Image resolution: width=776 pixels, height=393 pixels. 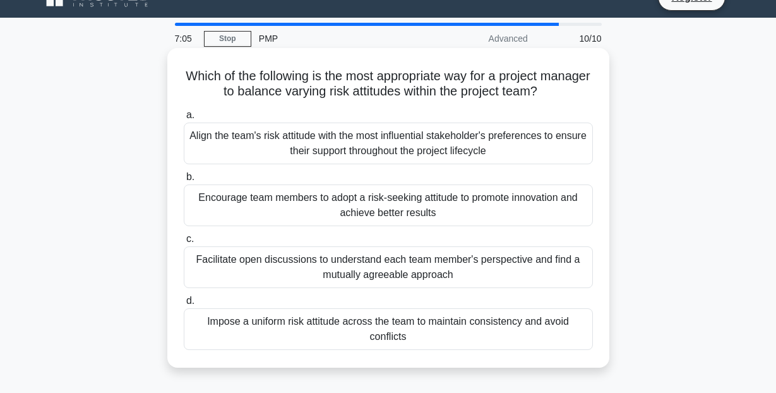 What do you see at coordinates (388, 143) in the screenshot?
I see `div: Align the team's risk attitude with the most influential stakeholder's preferences to ensure thei...` at bounding box center [388, 143].